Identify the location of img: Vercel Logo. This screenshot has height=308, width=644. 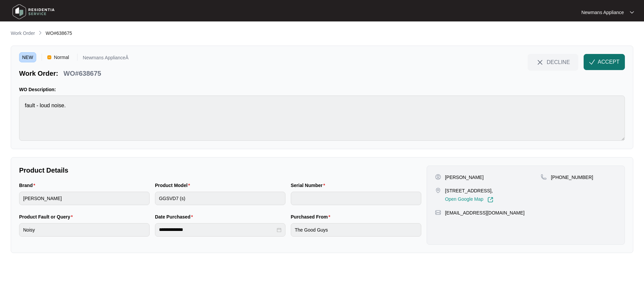
(49, 57).